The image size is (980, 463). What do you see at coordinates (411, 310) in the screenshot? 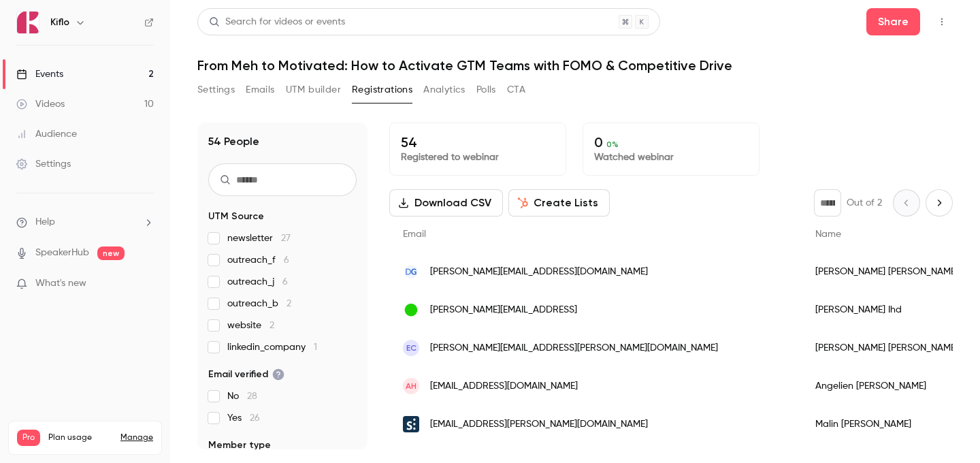
I see `img: kindly.ai` at bounding box center [411, 310].